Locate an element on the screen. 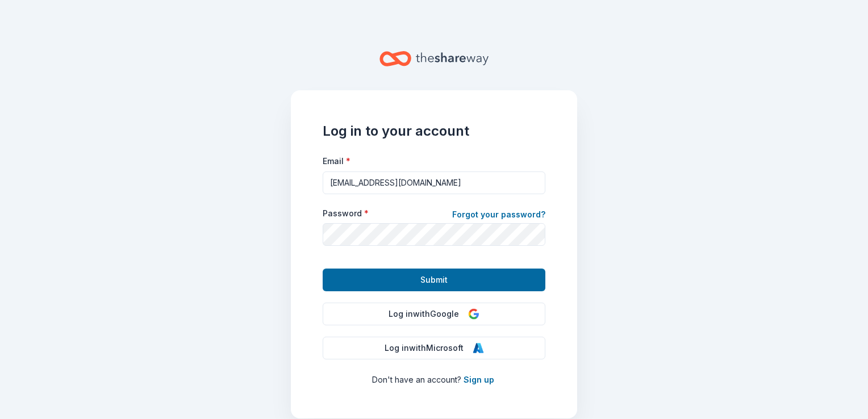  button: Submit is located at coordinates (434, 280).